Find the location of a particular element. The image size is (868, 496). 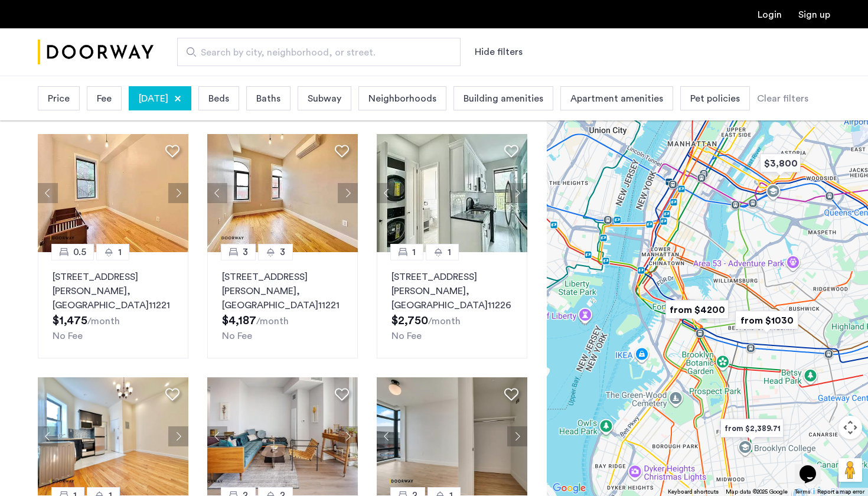

span: Pet policies is located at coordinates (715, 99).